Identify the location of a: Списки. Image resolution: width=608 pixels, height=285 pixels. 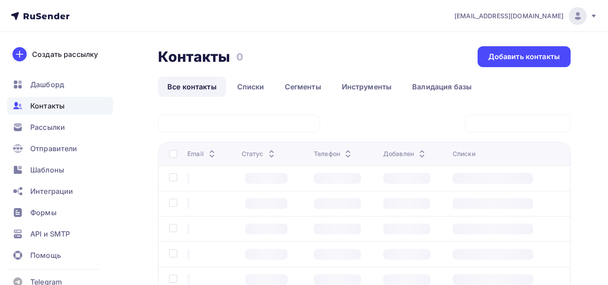
(251, 87).